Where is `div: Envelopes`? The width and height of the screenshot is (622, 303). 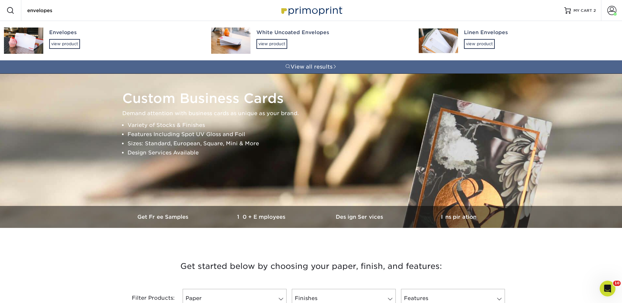
div: Envelopes is located at coordinates (124, 32).